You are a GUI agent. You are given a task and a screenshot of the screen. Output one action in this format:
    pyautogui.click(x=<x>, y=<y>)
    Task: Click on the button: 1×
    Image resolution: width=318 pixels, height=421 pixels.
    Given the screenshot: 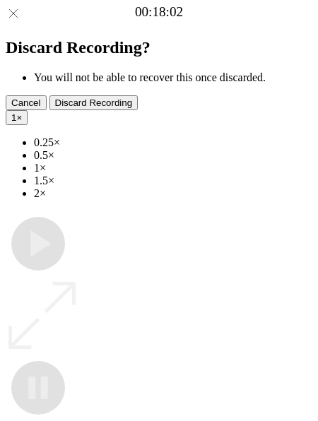 What is the action you would take?
    pyautogui.click(x=16, y=117)
    